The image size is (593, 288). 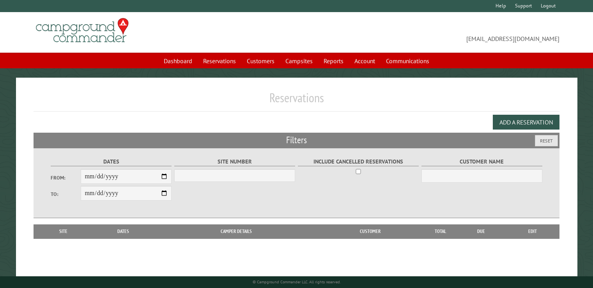 What do you see at coordinates (123, 231) in the screenshot?
I see `th: Dates` at bounding box center [123, 231].